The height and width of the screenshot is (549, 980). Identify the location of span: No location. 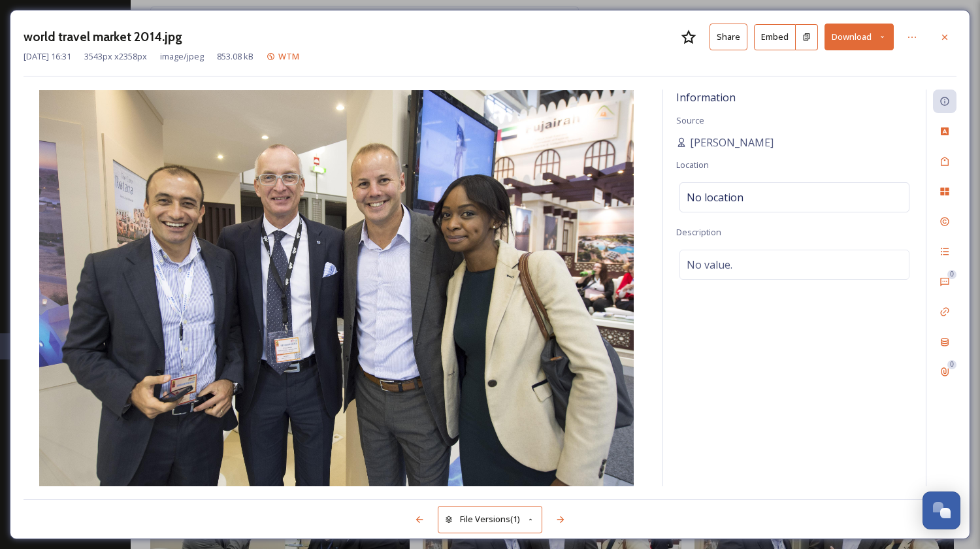
(715, 197).